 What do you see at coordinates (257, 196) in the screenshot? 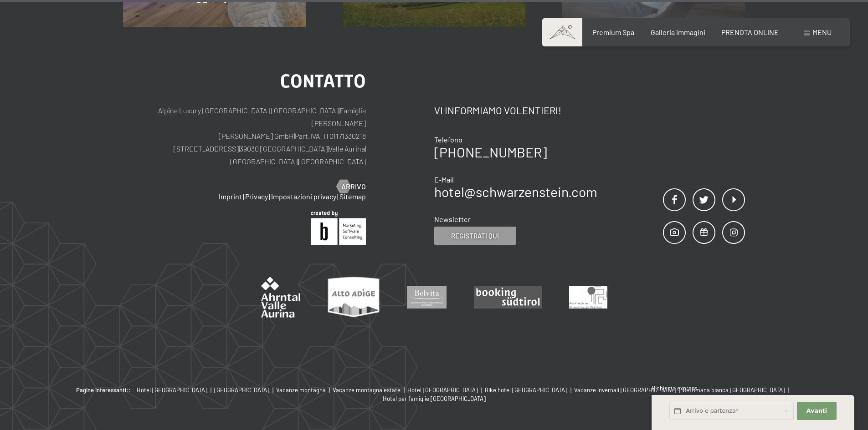
I see `a: Privacy` at bounding box center [257, 196].